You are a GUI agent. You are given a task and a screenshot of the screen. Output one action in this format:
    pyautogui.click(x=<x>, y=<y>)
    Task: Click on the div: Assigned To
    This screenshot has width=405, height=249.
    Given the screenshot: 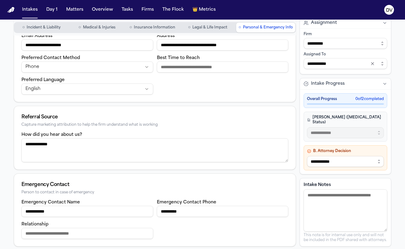 What is the action you would take?
    pyautogui.click(x=345, y=55)
    